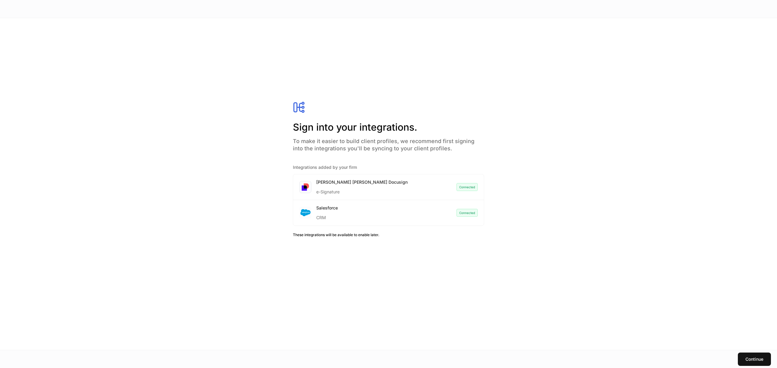 This screenshot has height=368, width=777. What do you see at coordinates (362, 190) in the screenshot?
I see `div: e-Signature` at bounding box center [362, 190].